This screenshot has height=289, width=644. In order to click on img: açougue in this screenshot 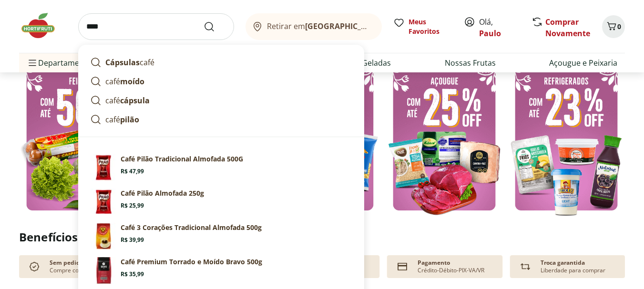, I will do `click(444, 139)`.